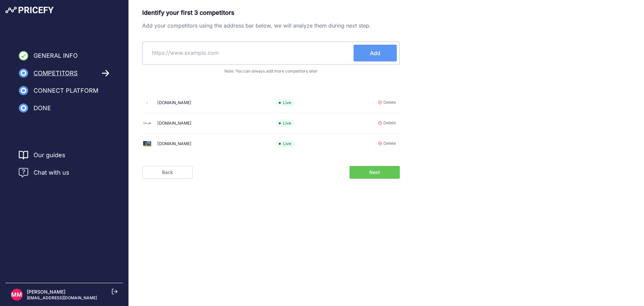 This screenshot has width=644, height=306. What do you see at coordinates (51, 173) in the screenshot?
I see `span: Chat with us` at bounding box center [51, 173].